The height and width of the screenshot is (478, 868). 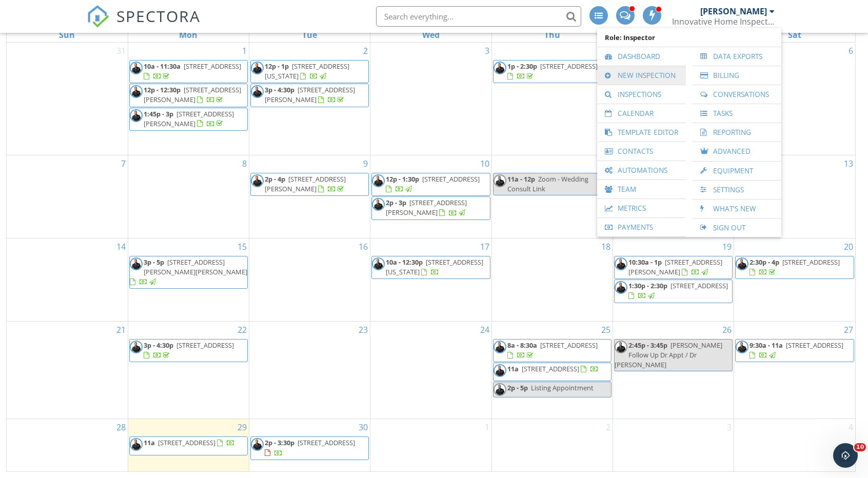 What do you see at coordinates (66, 35) in the screenshot?
I see `a: Sunday` at bounding box center [66, 35].